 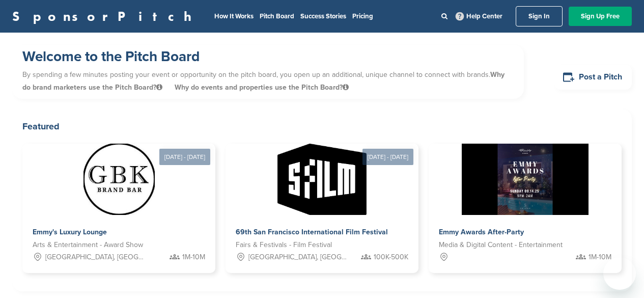 I want to click on span: Emmy Awards After-Party, so click(x=481, y=231).